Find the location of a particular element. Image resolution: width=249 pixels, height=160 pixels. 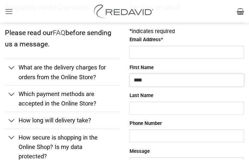

label: First Name is located at coordinates (187, 68).